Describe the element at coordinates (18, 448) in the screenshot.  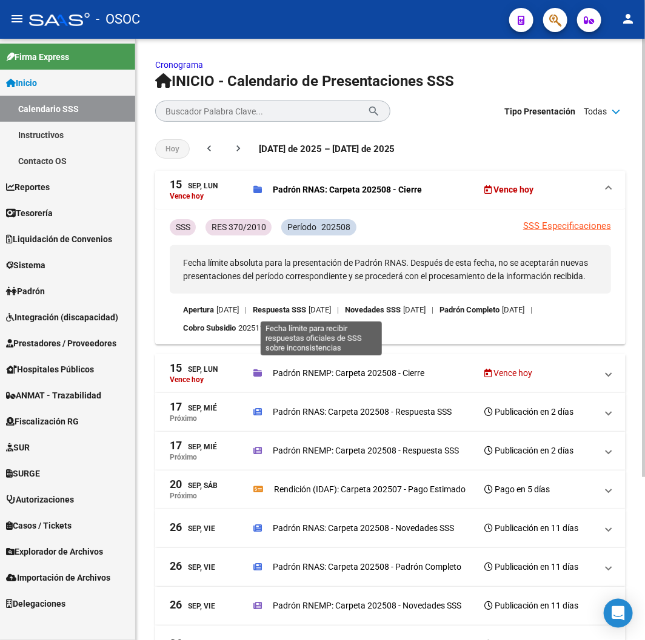
I see `span: SUR` at that location.